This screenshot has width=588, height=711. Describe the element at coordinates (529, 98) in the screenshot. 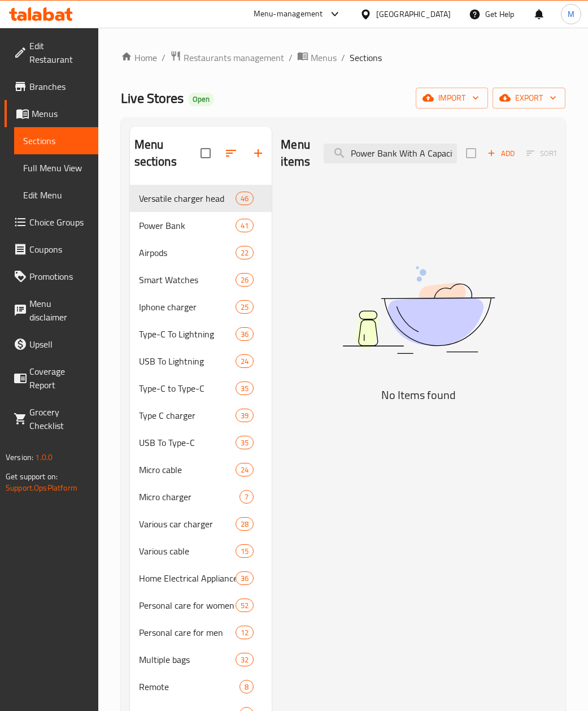

I see `span: export` at that location.